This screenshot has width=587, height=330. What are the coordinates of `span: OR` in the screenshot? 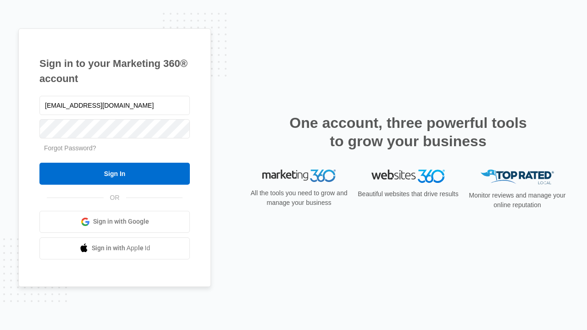 It's located at (115, 198).